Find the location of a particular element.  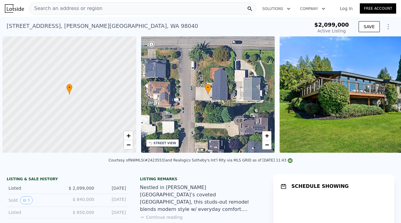

button: SAVE is located at coordinates (369, 27).